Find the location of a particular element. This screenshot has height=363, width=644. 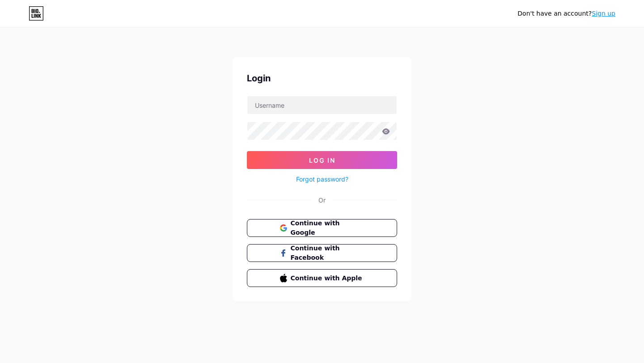

a: Forgot password? is located at coordinates (322, 179).